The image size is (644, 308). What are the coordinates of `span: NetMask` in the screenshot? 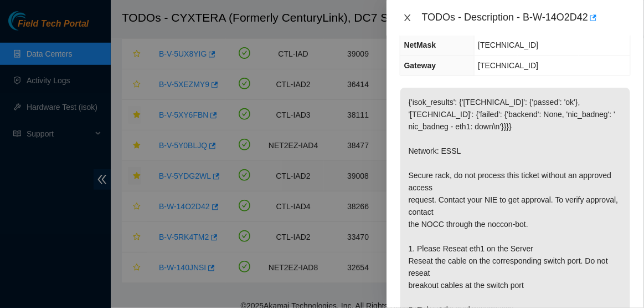 It's located at (420, 45).